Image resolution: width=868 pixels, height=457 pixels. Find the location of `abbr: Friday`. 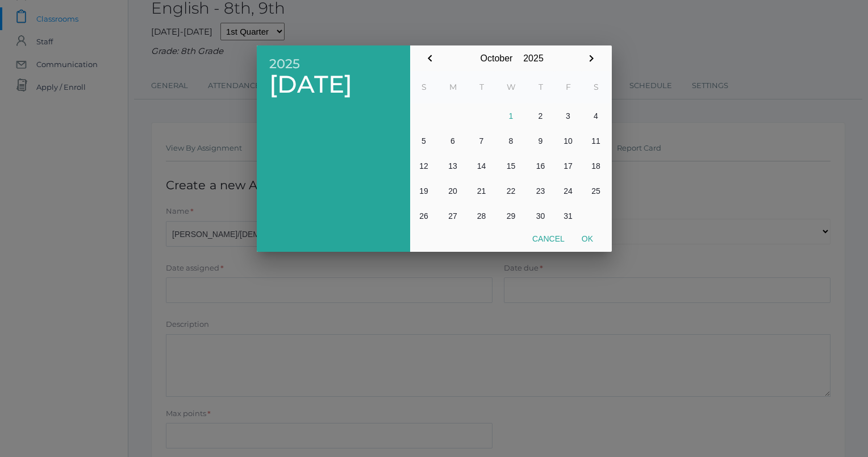

abbr: Friday is located at coordinates (568, 87).